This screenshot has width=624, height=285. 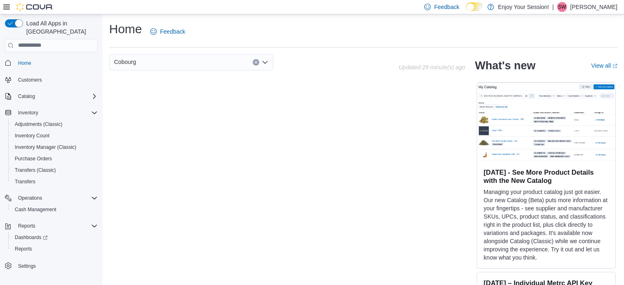 What do you see at coordinates (265, 62) in the screenshot?
I see `button: Open list of options` at bounding box center [265, 62].